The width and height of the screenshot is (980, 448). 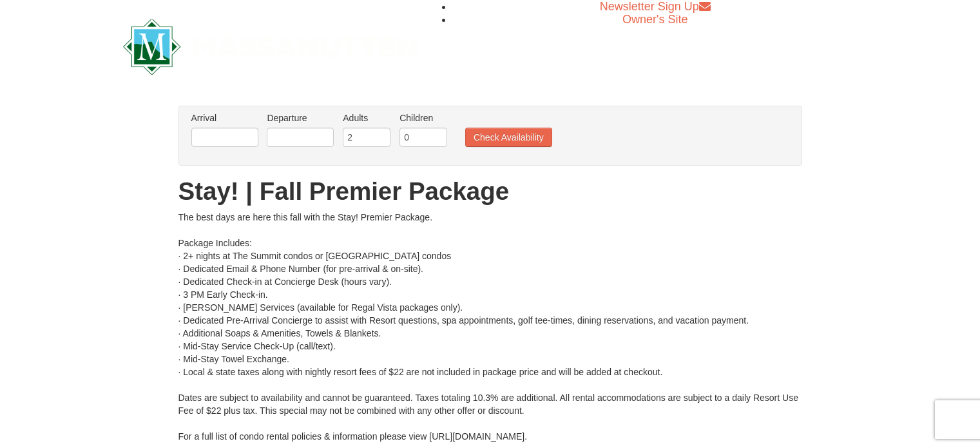 What do you see at coordinates (367, 118) in the screenshot?
I see `label: Adults` at bounding box center [367, 118].